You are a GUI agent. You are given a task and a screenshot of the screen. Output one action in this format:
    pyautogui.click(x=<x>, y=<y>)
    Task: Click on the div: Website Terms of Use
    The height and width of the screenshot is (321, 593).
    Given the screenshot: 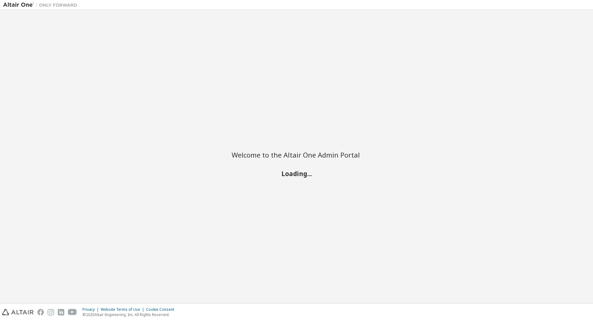 What is the action you would take?
    pyautogui.click(x=123, y=310)
    